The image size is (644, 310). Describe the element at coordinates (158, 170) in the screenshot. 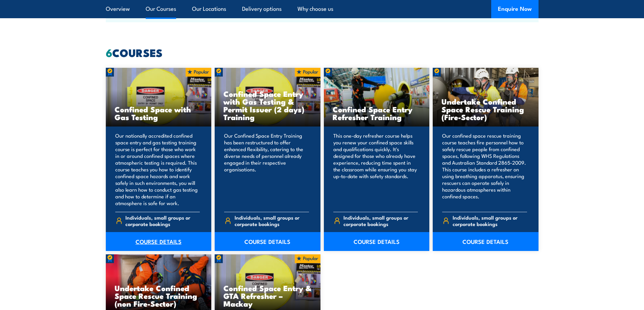

I see `p: Our nationally accredited confined space entry and gas testing training course is perfect for tho...` at that location.